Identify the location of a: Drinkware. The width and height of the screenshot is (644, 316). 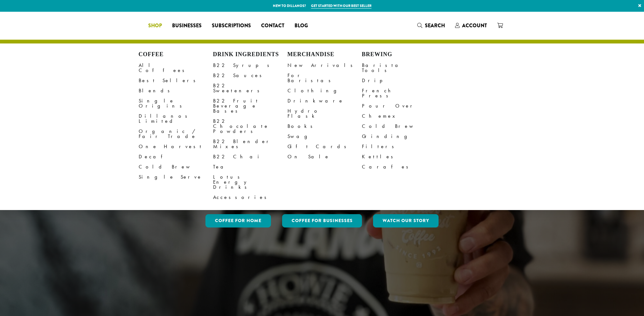
(325, 101).